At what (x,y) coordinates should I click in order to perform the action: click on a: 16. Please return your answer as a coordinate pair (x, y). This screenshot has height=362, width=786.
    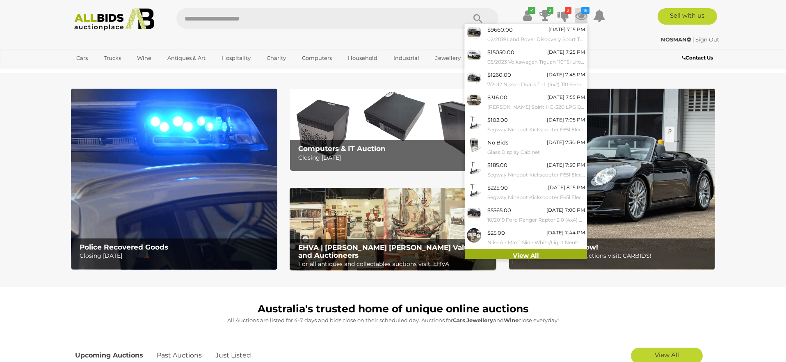
    Looking at the image, I should click on (581, 16).